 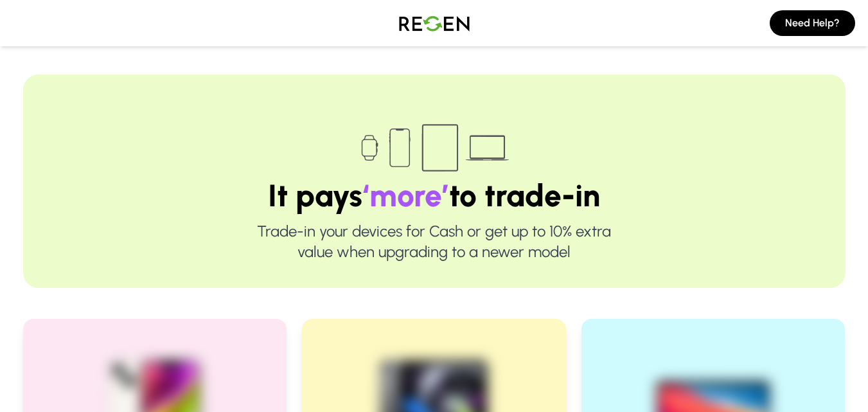 What do you see at coordinates (812, 23) in the screenshot?
I see `button: Need Help?` at bounding box center [812, 23].